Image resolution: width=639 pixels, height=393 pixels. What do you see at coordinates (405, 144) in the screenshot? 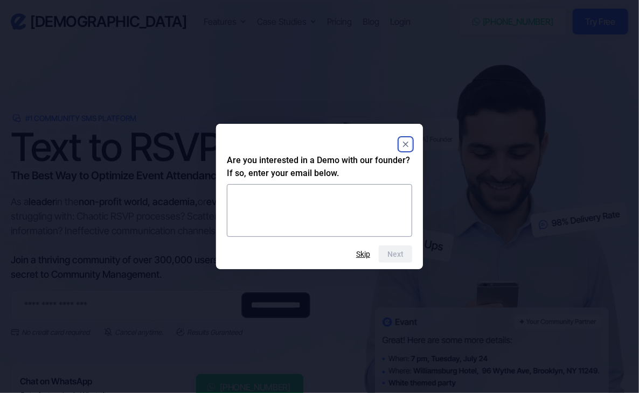
I see `button: Close` at bounding box center [405, 144].